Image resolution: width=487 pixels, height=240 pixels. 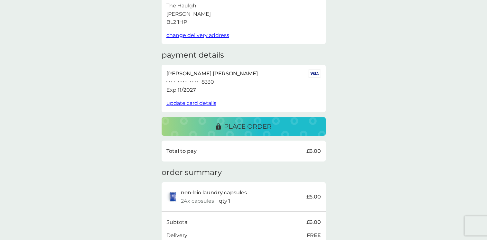 What do you see at coordinates (223, 201) in the screenshot?
I see `p: qty` at bounding box center [223, 201].